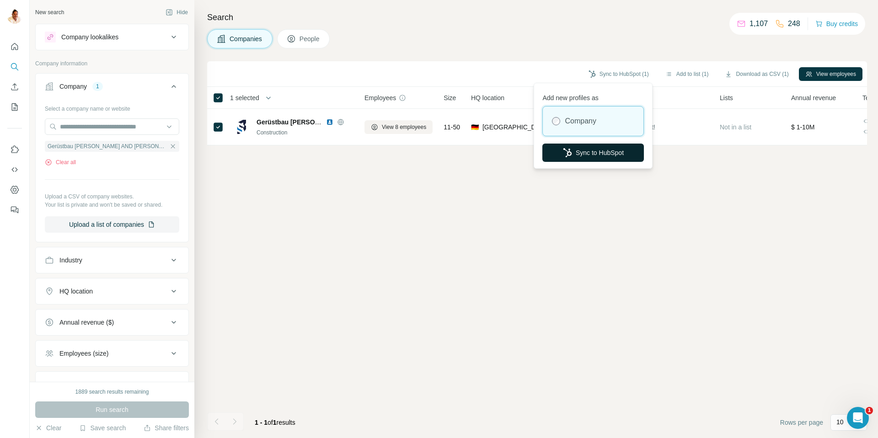  I want to click on button: Share filters, so click(166, 428).